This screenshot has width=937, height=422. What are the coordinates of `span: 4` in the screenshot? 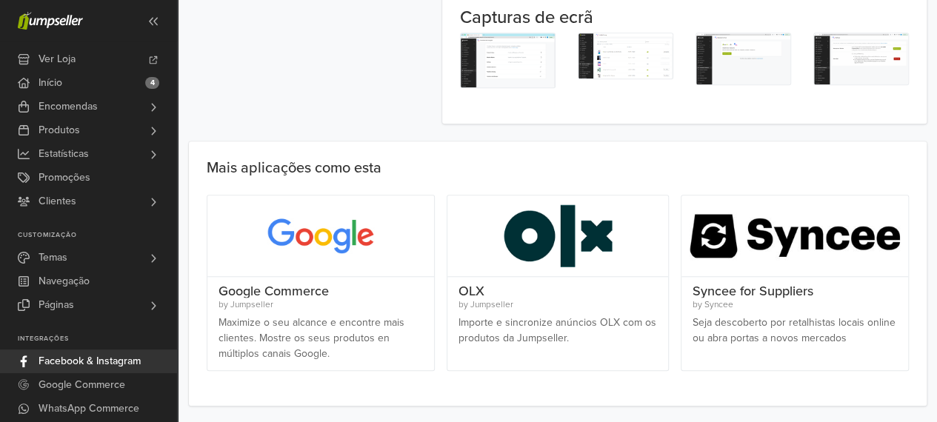 It's located at (152, 83).